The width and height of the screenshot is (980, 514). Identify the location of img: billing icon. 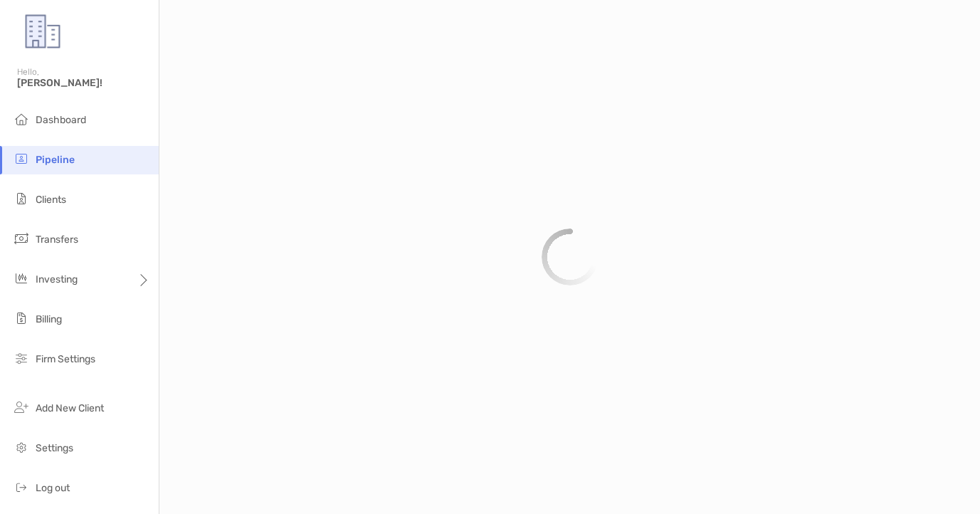
(21, 318).